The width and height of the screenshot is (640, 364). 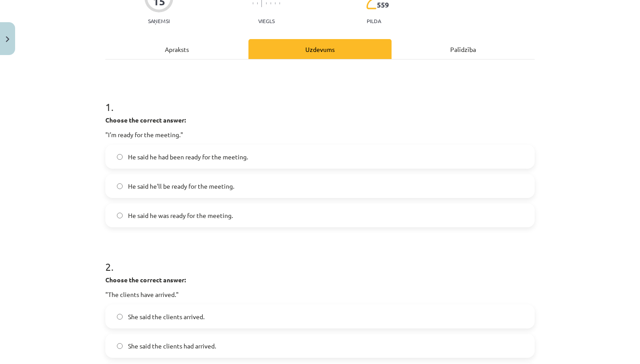 I want to click on h1: 2 ., so click(x=320, y=258).